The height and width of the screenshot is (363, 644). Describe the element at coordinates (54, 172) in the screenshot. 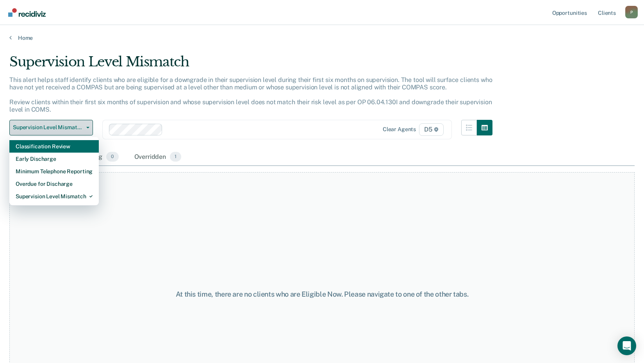

I see `div: Minimum Telephone Reporting` at that location.